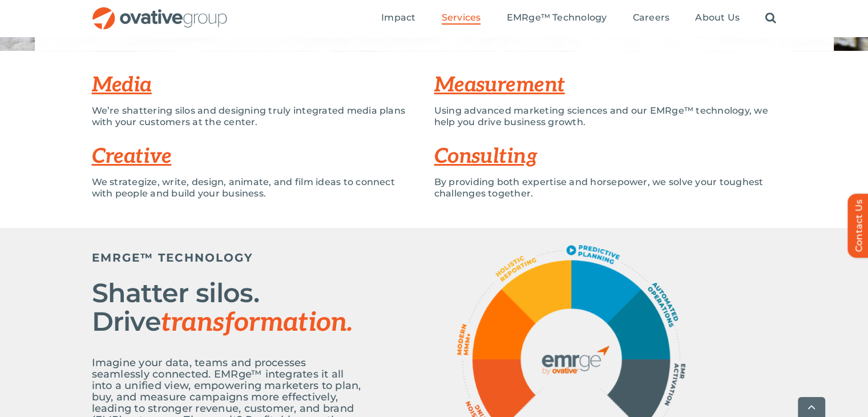 The height and width of the screenshot is (417, 868). I want to click on a: Media, so click(121, 85).